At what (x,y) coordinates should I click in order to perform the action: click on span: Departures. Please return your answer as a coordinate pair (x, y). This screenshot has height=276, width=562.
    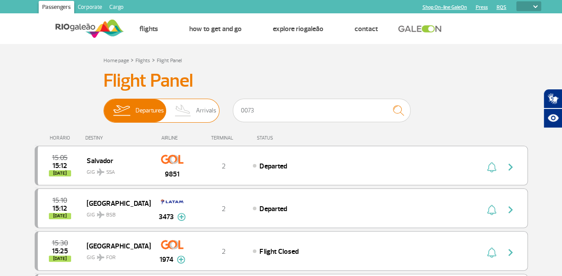
    Looking at the image, I should click on (150, 111).